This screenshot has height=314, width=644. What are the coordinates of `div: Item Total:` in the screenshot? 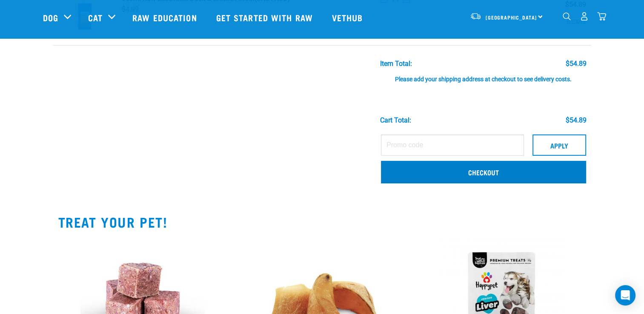 It's located at (396, 64).